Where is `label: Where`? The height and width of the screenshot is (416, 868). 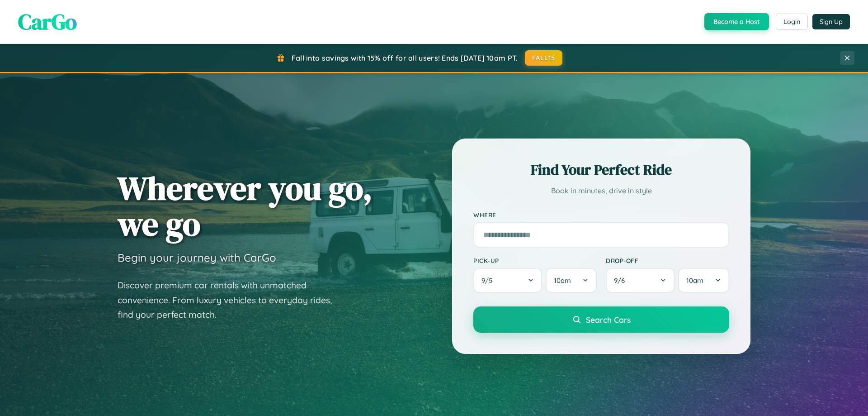 label: Where is located at coordinates (602, 215).